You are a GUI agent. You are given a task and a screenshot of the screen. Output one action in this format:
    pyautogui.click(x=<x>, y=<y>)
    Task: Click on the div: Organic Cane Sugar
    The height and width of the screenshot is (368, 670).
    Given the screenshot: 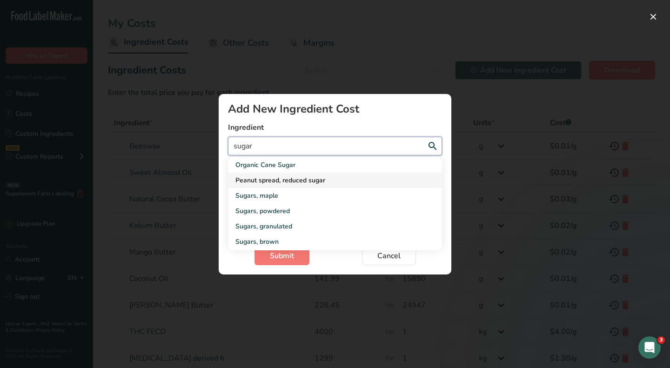 What is the action you would take?
    pyautogui.click(x=328, y=165)
    